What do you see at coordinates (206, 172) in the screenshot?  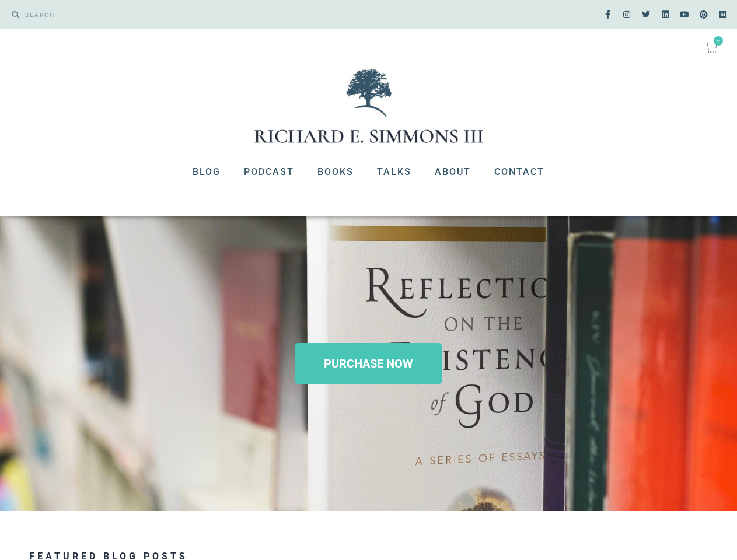 I see `a: Blog` at bounding box center [206, 172].